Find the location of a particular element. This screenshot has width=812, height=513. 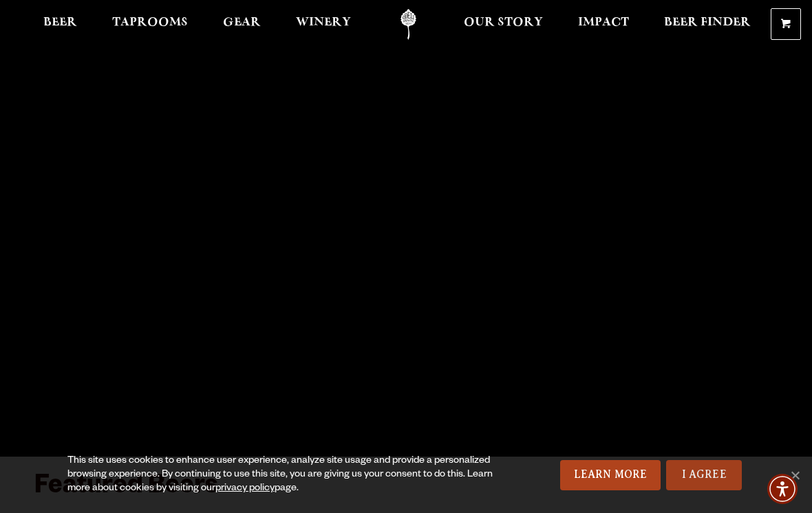

a: Our Story is located at coordinates (504, 24).